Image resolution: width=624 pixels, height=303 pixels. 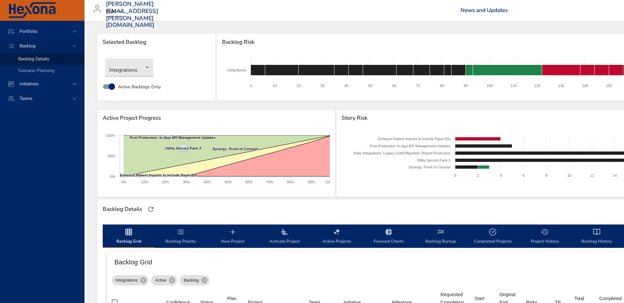 I want to click on span: Selected Backlog, so click(x=156, y=42).